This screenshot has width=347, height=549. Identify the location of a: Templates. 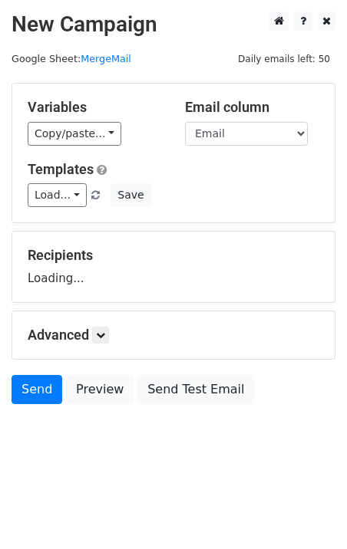
(61, 169).